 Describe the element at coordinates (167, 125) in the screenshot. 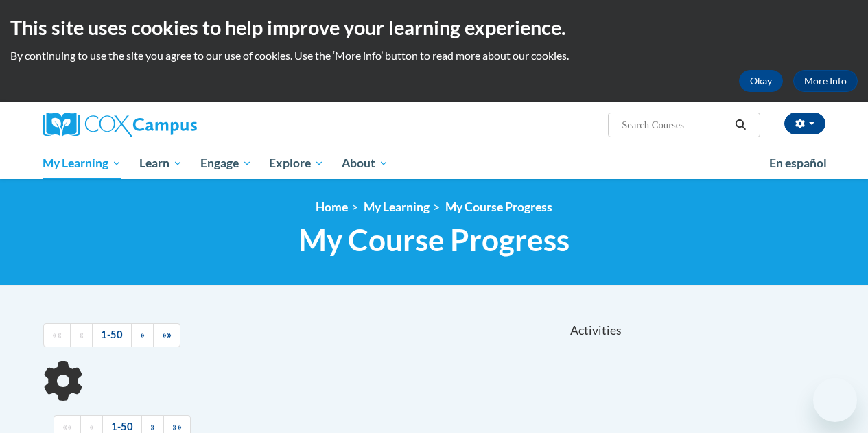

I see `a: Cox Campus` at that location.